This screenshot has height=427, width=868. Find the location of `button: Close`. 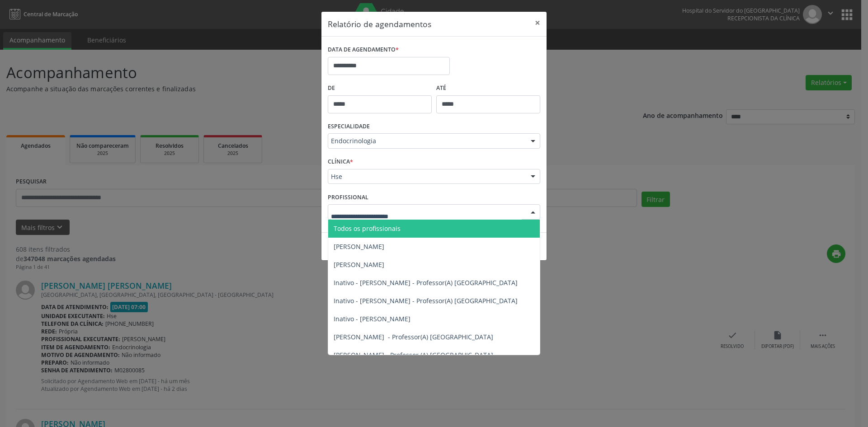

button: Close is located at coordinates (538, 23).